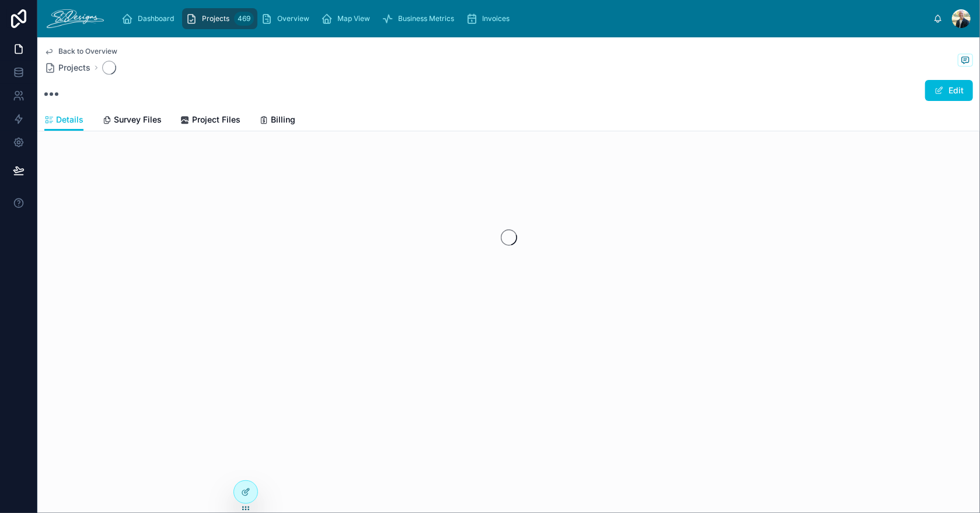 Image resolution: width=980 pixels, height=513 pixels. What do you see at coordinates (293, 18) in the screenshot?
I see `span: Overview` at bounding box center [293, 18].